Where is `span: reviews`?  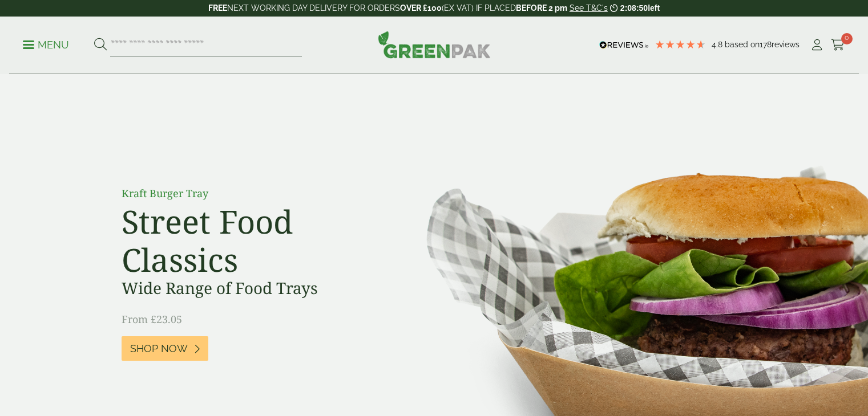 span: reviews is located at coordinates (785, 45).